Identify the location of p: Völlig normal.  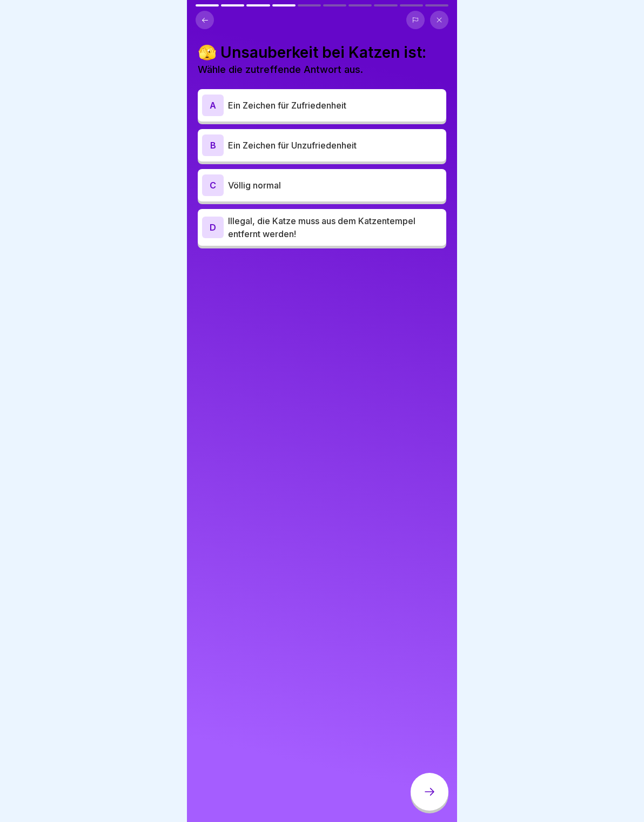
(335, 185).